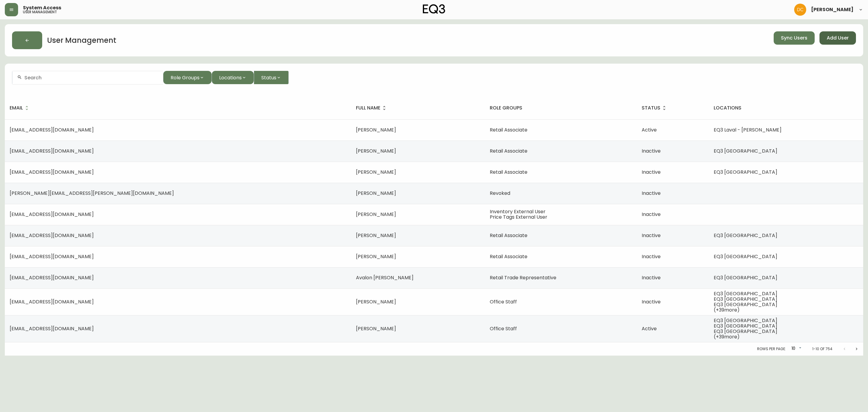 This screenshot has width=868, height=412. What do you see at coordinates (40, 12) in the screenshot?
I see `h5: user management` at bounding box center [40, 12].